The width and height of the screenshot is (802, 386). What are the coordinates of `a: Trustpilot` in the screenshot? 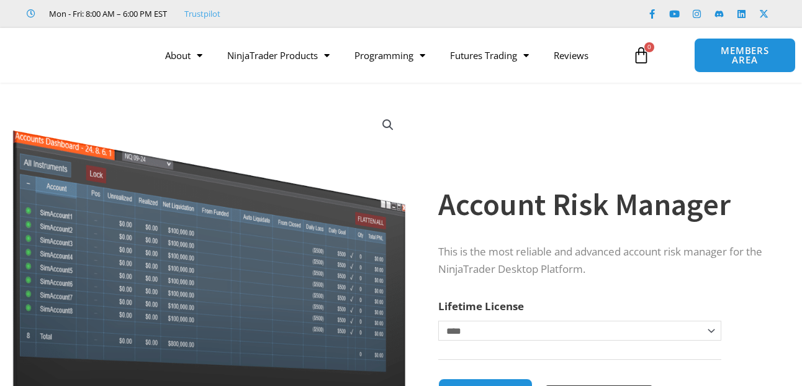 It's located at (202, 14).